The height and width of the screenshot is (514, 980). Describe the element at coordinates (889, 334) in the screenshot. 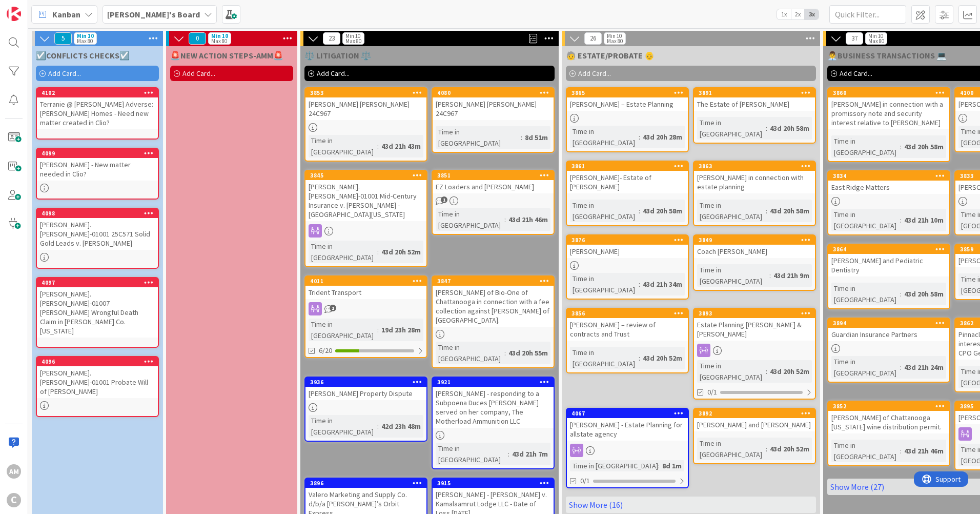

I see `div: Guardian Insurance Partners` at that location.